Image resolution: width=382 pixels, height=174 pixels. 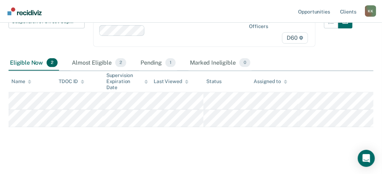 What do you see at coordinates (270, 81) in the screenshot?
I see `div: Assigned to` at bounding box center [270, 81].